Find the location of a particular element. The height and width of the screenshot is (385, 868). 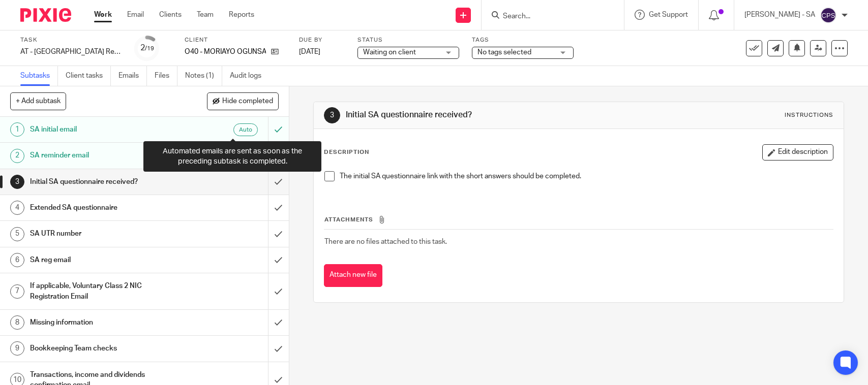

h1: SA reg email is located at coordinates (106, 260).